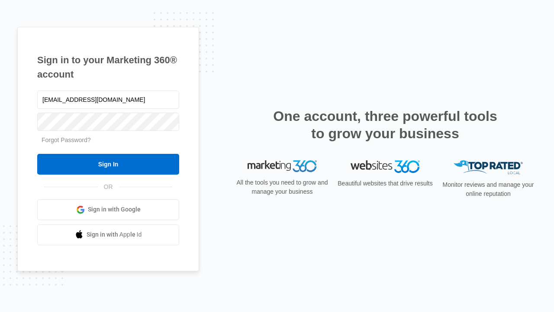  What do you see at coordinates (488, 167) in the screenshot?
I see `img: Top Rated Local` at bounding box center [488, 167].